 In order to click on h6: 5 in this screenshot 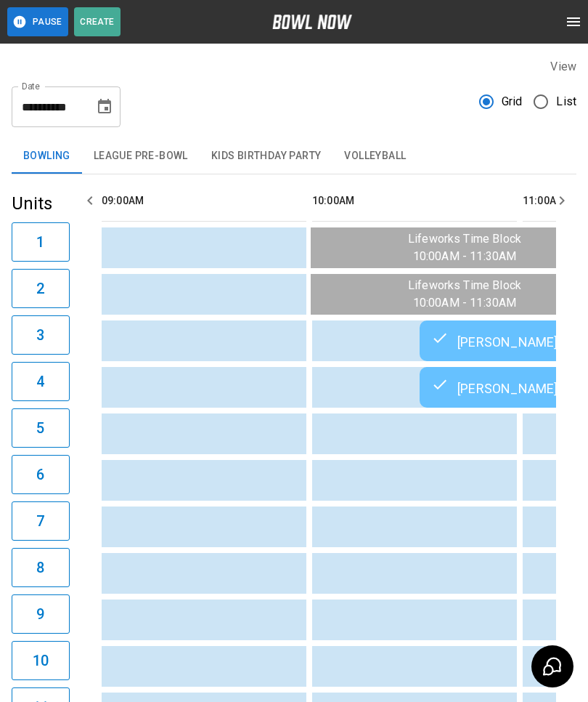, I will do `click(40, 428)`.